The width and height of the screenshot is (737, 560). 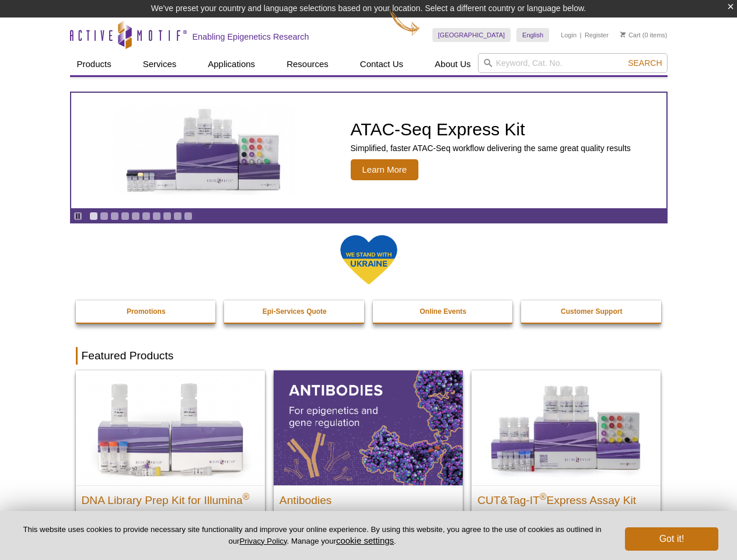 What do you see at coordinates (263, 541) in the screenshot?
I see `a: Privacy Policy` at bounding box center [263, 541].